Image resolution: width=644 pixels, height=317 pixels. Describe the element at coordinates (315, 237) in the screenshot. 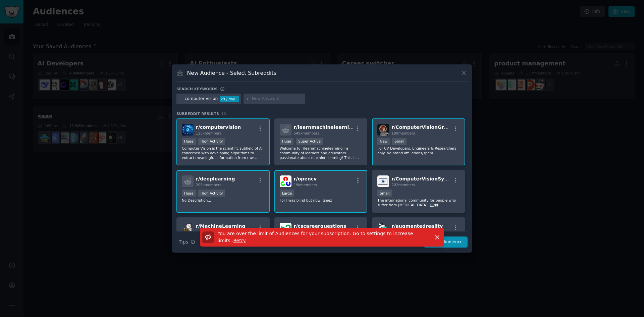

I see `span: You are over the limit of Audiences for your subscription. Go to settings to increase limits. .` at that location.